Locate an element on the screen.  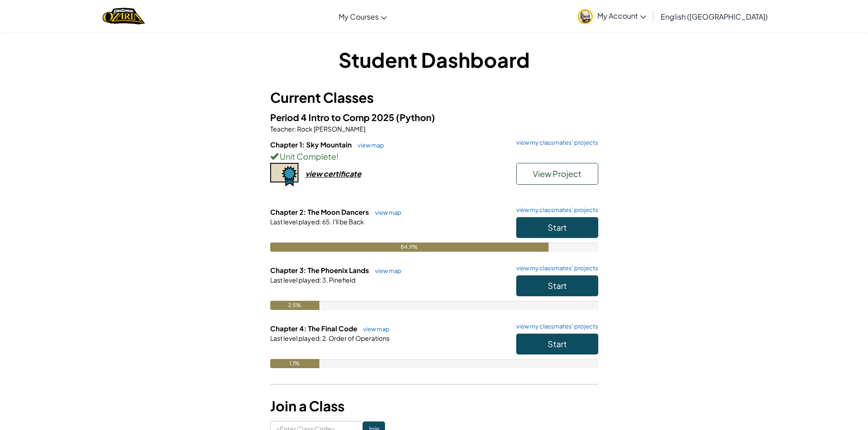
div: 1.1% is located at coordinates (295, 363).